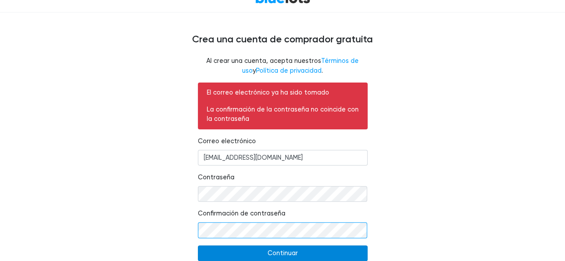  Describe the element at coordinates (300, 66) in the screenshot. I see `a: Términos de uso` at that location.